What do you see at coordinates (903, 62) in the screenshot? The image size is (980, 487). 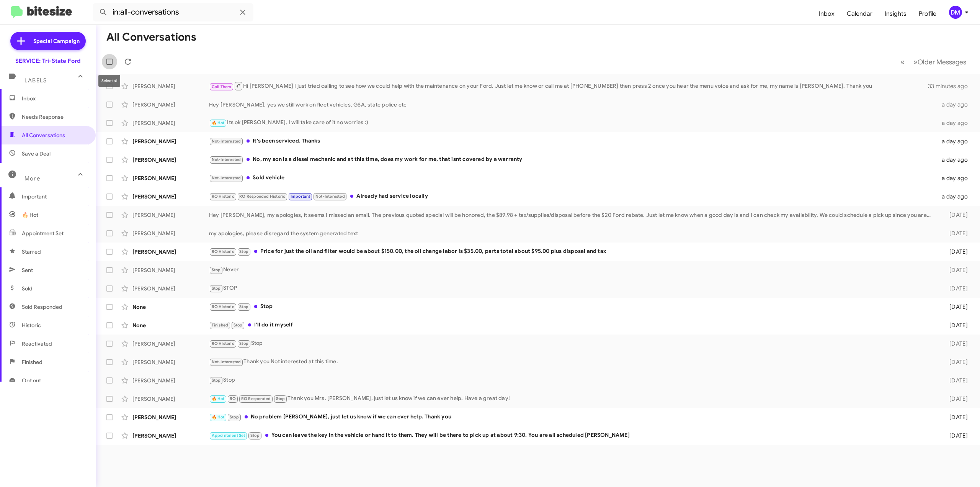 I see `button: Previous` at bounding box center [903, 62].